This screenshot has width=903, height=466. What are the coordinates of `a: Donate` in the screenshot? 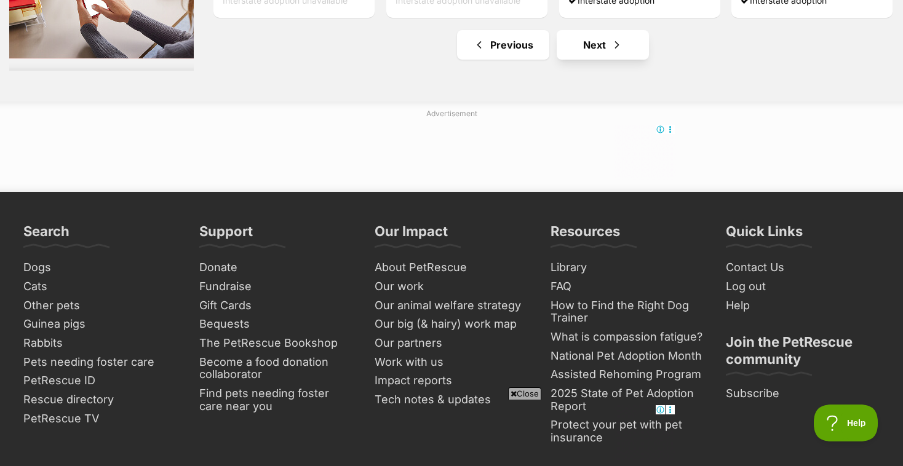 It's located at (276, 268).